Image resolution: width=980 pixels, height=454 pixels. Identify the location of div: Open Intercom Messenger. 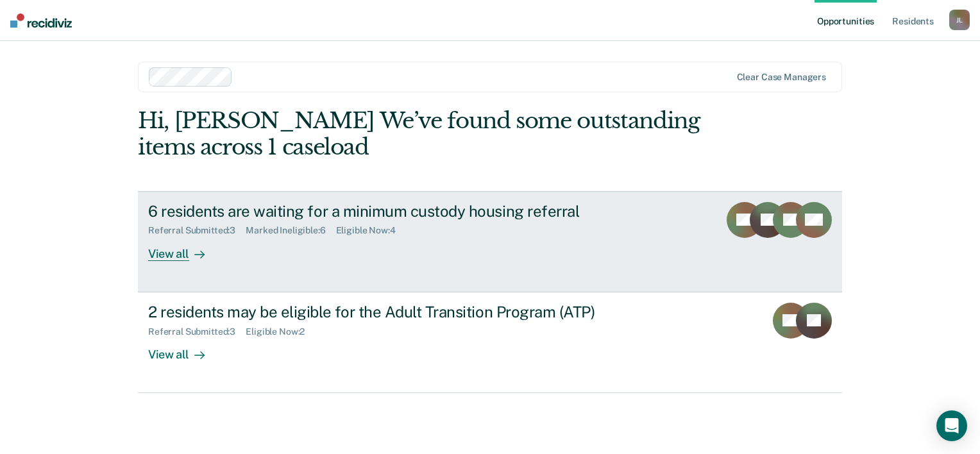
(952, 426).